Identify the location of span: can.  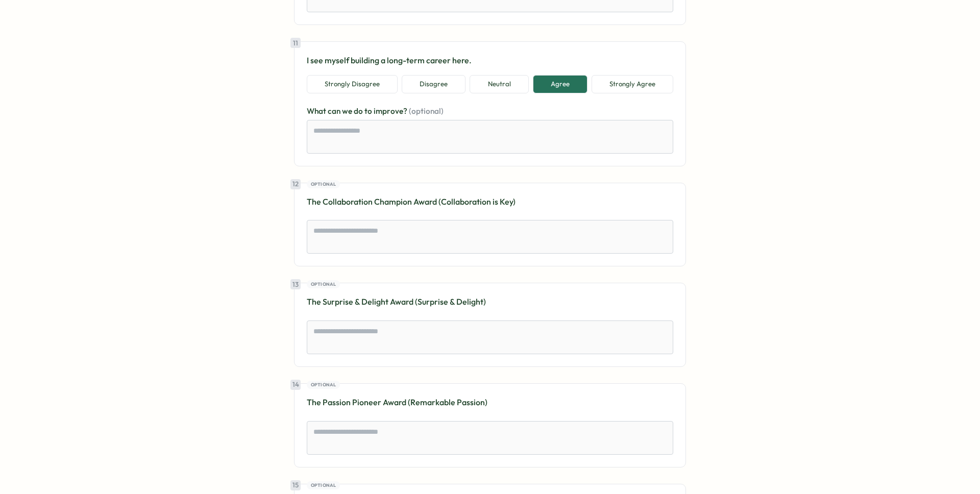
(335, 111).